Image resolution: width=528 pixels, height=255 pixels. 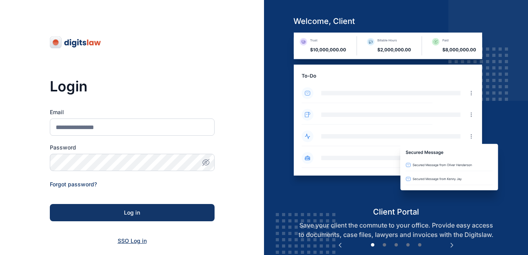 What do you see at coordinates (132, 241) in the screenshot?
I see `span: SSO Log in` at bounding box center [132, 241].